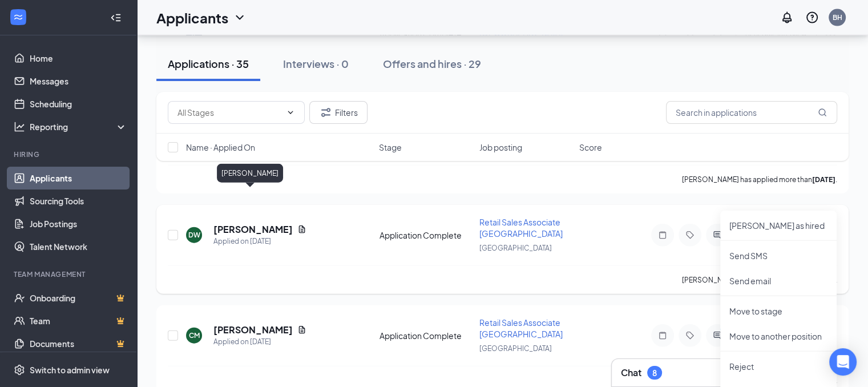 Image resolution: width=868 pixels, height=387 pixels. What do you see at coordinates (19, 17) in the screenshot?
I see `svg: WorkstreamLogo` at bounding box center [19, 17].